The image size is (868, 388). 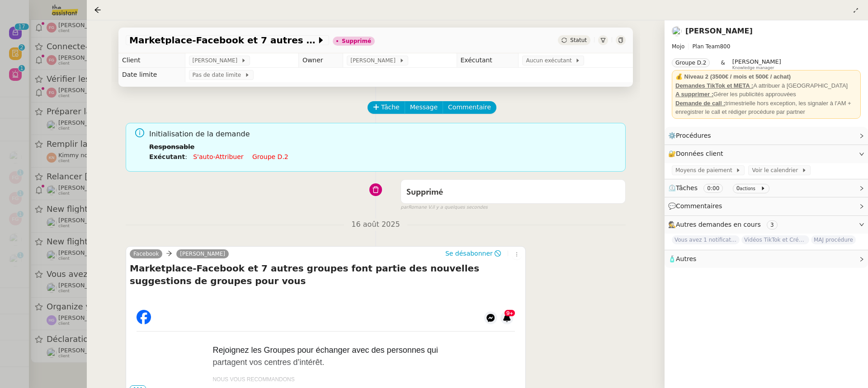 What do you see at coordinates (677, 31) in the screenshot?
I see `img: users%2FCk7ZD5ubFNWivK6gJdIkoi2SB5d2%2Favatar%2F3f84dbb7-4157-4842-a987-fca65a8b7a9a` at bounding box center [677, 31].